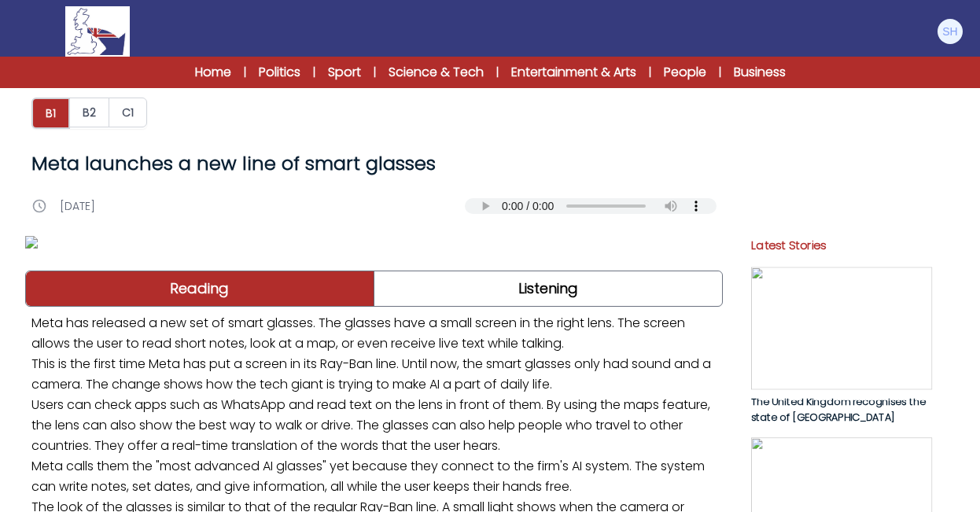 The image size is (980, 512). What do you see at coordinates (51, 113) in the screenshot?
I see `a: B1` at bounding box center [51, 113].